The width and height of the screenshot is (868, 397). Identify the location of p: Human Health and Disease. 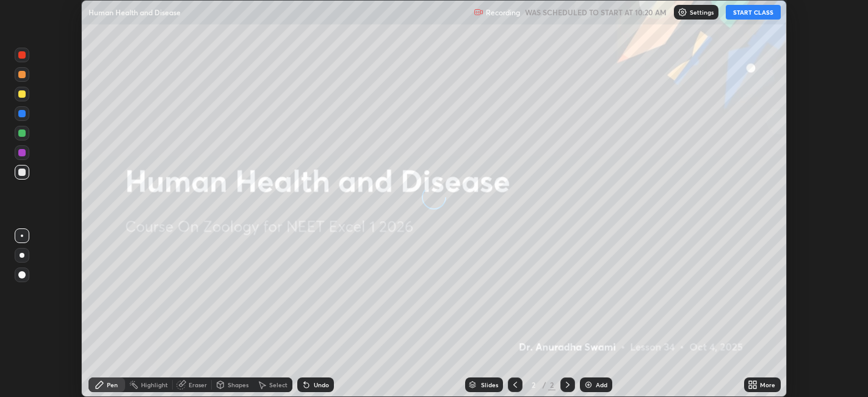
(135, 12).